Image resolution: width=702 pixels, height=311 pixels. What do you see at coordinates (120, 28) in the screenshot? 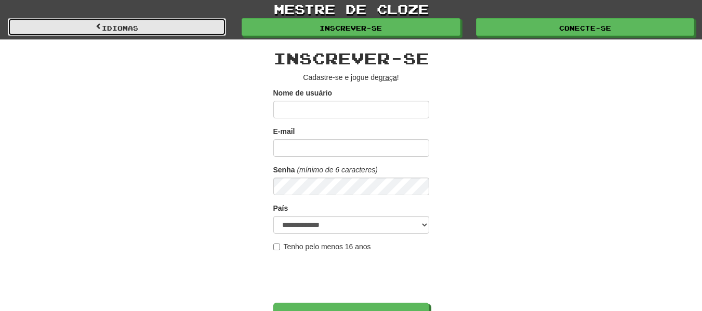
I see `font: Idiomas` at bounding box center [120, 28].